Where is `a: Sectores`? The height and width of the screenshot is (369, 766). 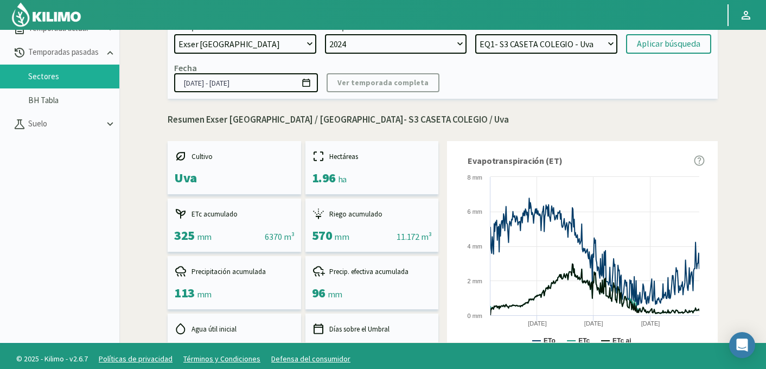 a: Sectores is located at coordinates (74, 76).